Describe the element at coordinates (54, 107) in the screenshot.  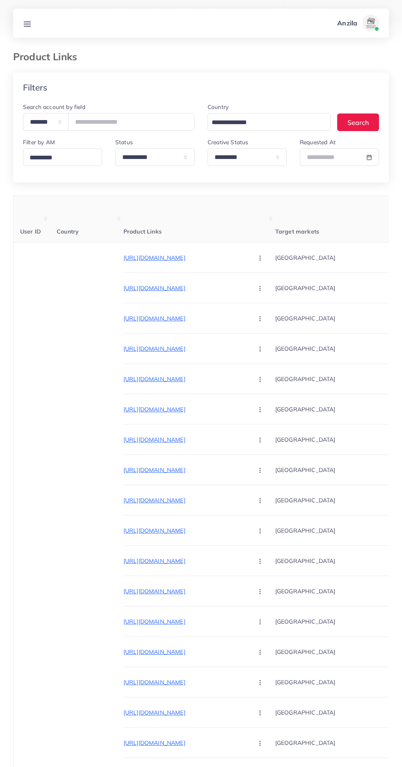
I see `label: Search account by field` at that location.